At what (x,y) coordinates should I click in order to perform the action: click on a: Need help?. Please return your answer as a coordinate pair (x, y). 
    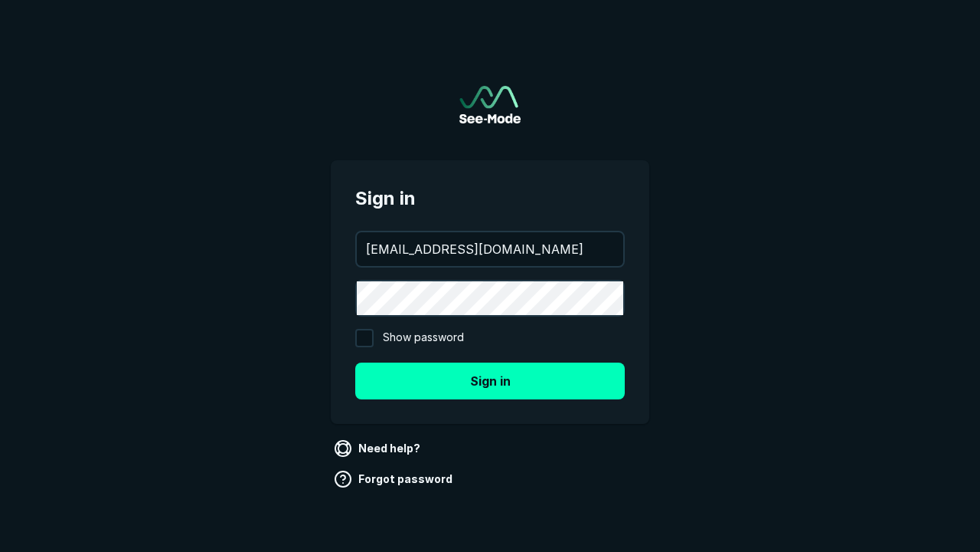
    Looking at the image, I should click on (378, 448).